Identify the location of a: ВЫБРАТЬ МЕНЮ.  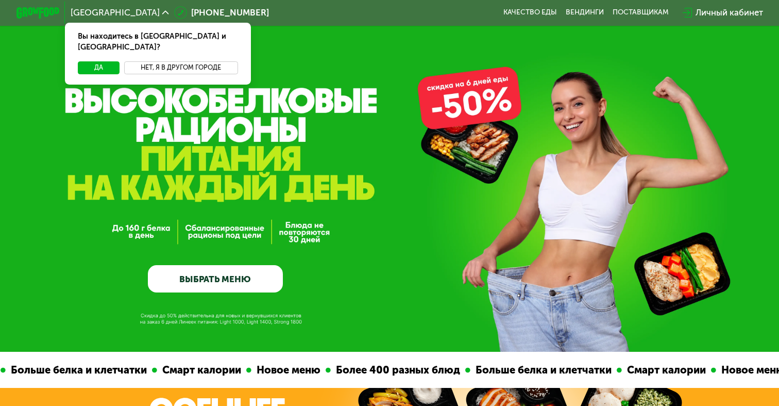
(215, 278).